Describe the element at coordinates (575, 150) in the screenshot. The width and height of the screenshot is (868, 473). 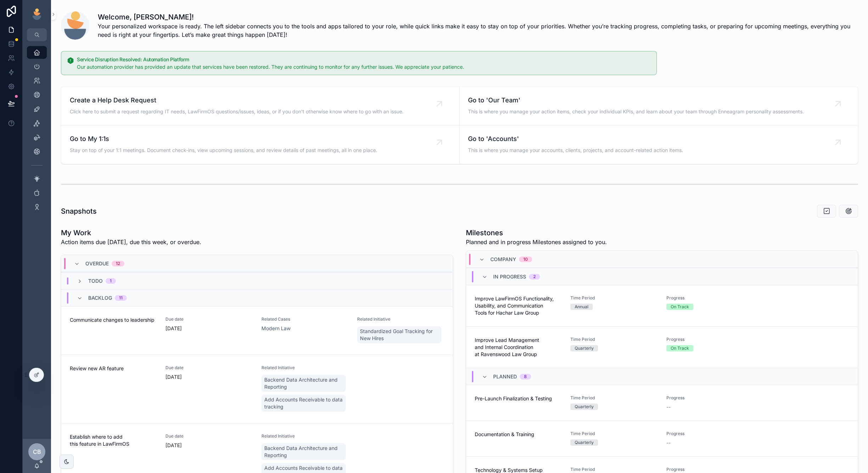
I see `span: This is where you manage your accounts, clients, projects, and account-related action items.` at that location.